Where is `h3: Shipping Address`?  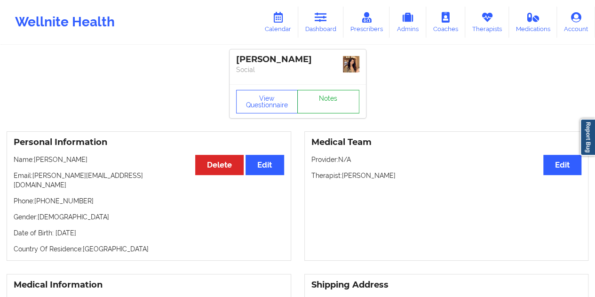
h3: Shipping Address is located at coordinates (446, 284).